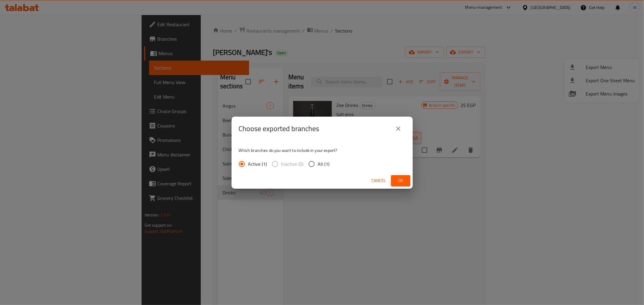 The height and width of the screenshot is (305, 644). Describe the element at coordinates (398, 129) in the screenshot. I see `button: close` at that location.